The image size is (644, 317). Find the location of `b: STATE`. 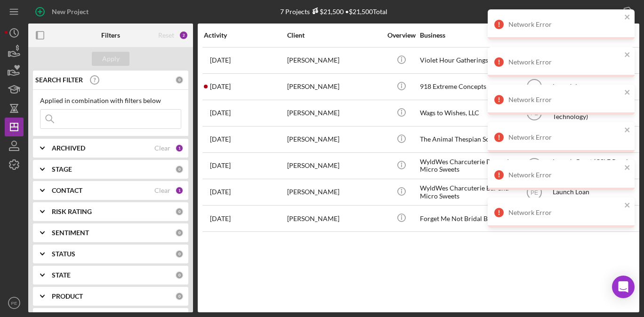

b: STATE is located at coordinates (61, 275).